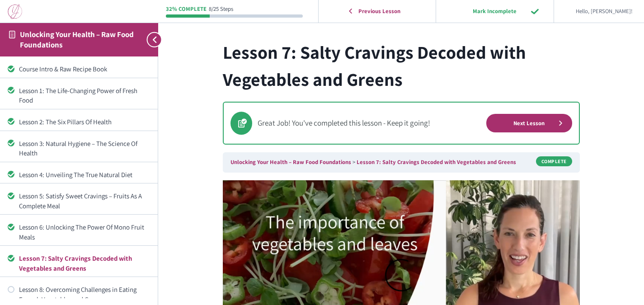 The width and height of the screenshot is (644, 305). Describe the element at coordinates (79, 232) in the screenshot. I see `a: Completed Lesson 6: Unlocking The Power Of Mono Fruit Meals` at that location.